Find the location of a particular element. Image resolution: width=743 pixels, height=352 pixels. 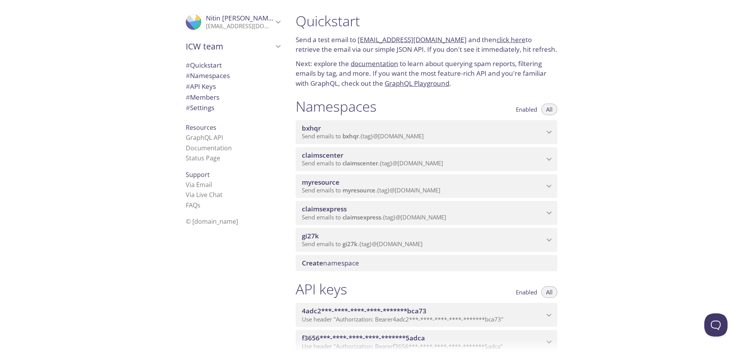

span: Quickstart is located at coordinates (203, 65).